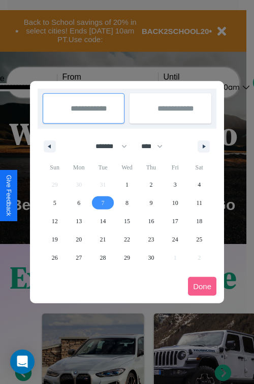  I want to click on span: 4, so click(199, 185).